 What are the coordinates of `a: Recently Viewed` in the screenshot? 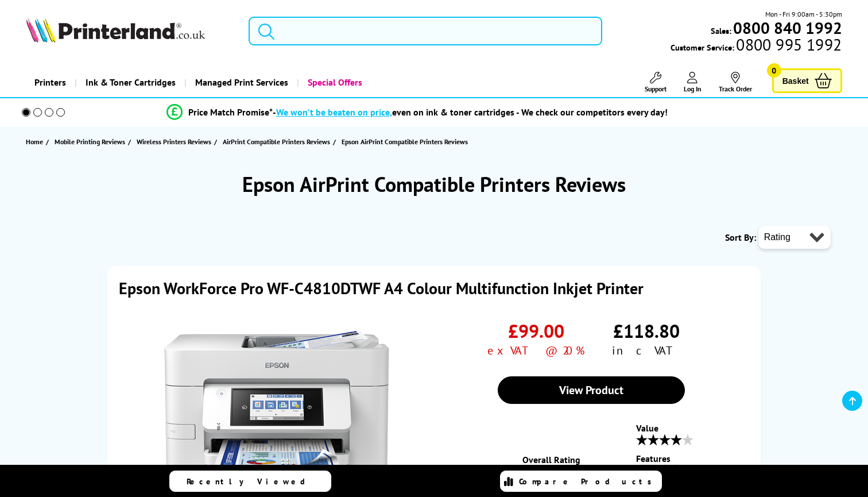 It's located at (251, 480).